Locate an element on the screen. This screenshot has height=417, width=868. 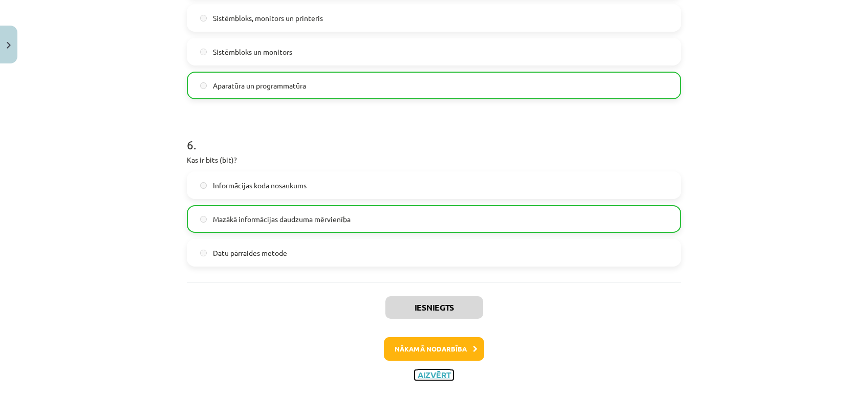
span: Datu pārraides metode is located at coordinates (249, 253).